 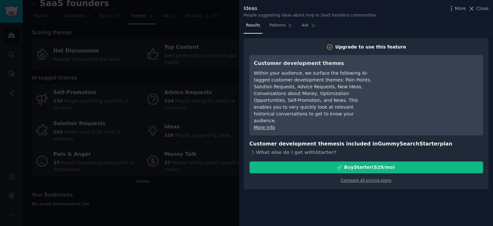 I want to click on a: Compare all pricing plans, so click(x=366, y=181).